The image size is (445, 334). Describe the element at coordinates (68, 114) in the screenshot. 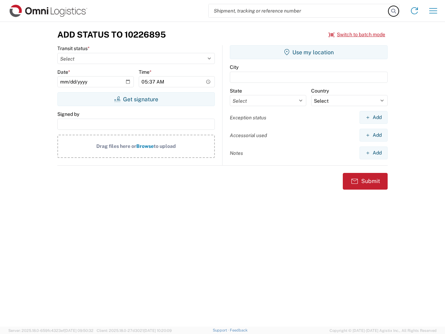

I see `label: Signed by` at that location.